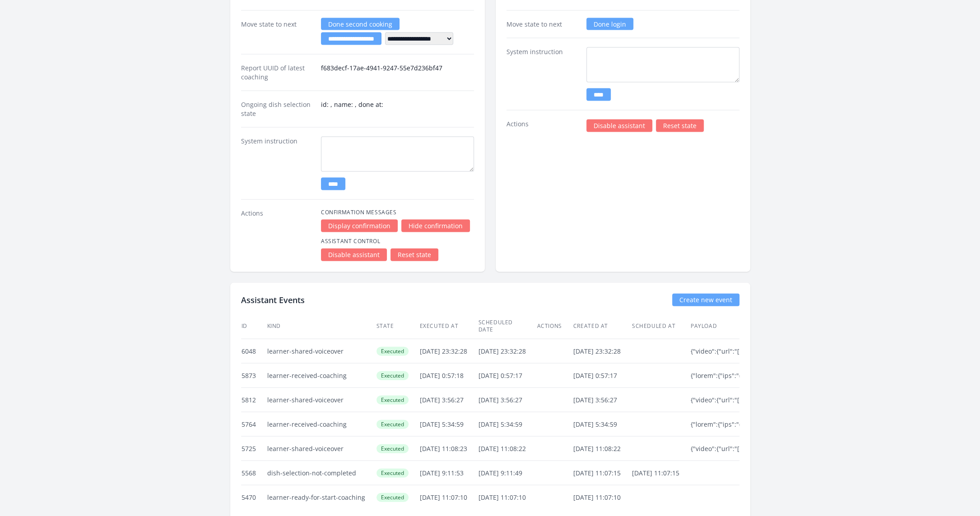 Image resolution: width=980 pixels, height=516 pixels. I want to click on td: learner-ready-for-start-coaching, so click(321, 498).